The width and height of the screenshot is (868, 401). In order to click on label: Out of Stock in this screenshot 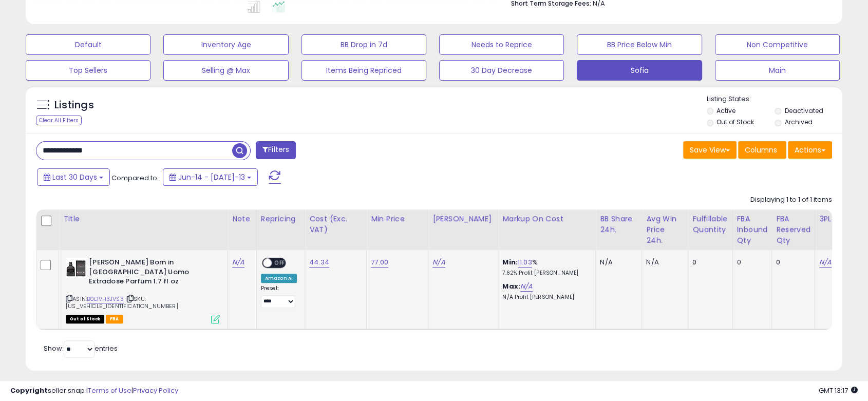, I will do `click(735, 122)`.